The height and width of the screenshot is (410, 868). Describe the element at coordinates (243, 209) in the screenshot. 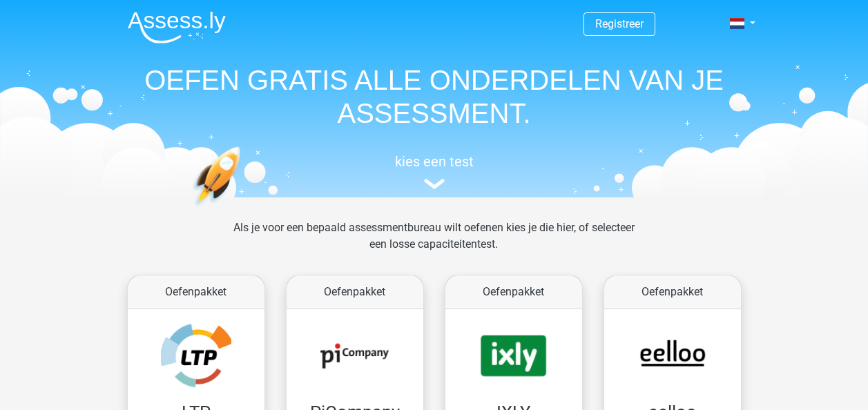

I see `img: oefenen` at that location.